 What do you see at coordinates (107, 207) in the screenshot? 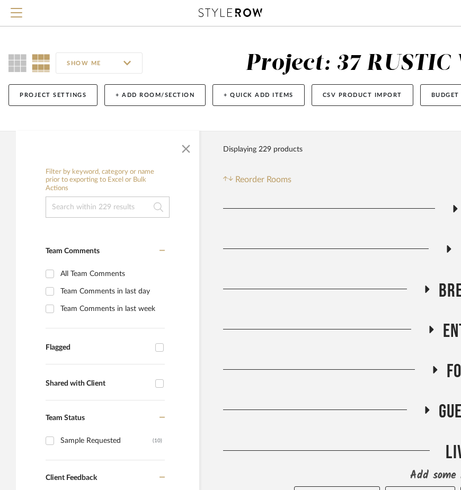
I see `input: Search within 229 results` at bounding box center [107, 207].